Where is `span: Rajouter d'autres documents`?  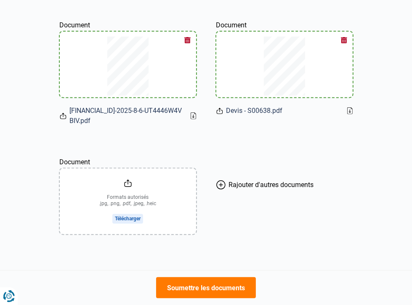
span: Rajouter d'autres documents is located at coordinates (272, 184).